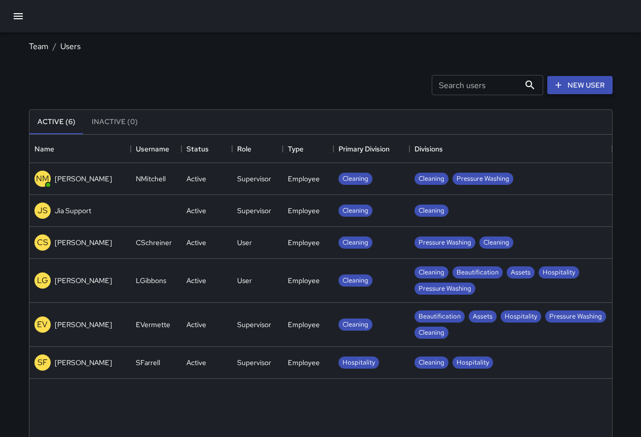  Describe the element at coordinates (43, 179) in the screenshot. I see `p: NM` at that location.